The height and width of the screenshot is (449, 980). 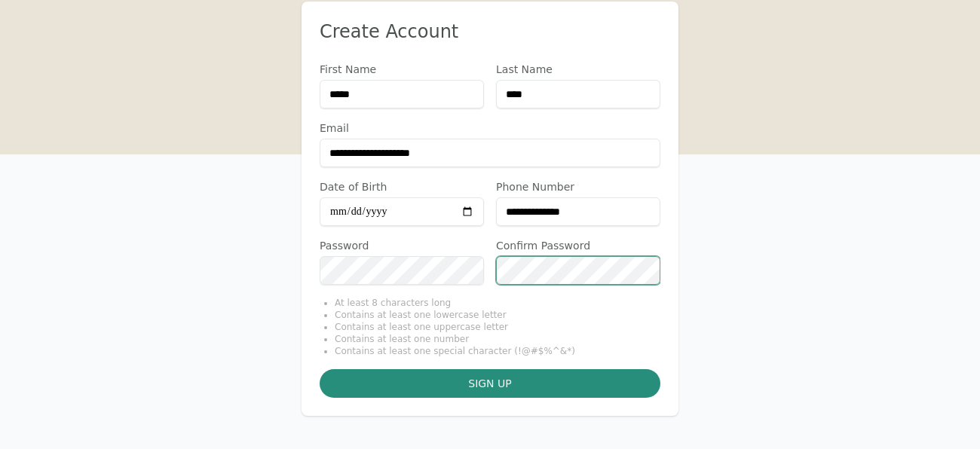 I want to click on li: Contains at least one uppercase letter, so click(x=498, y=327).